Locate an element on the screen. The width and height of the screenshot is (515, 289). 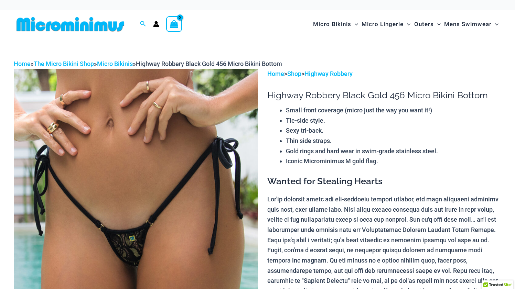
a: The Micro Bikini Shop is located at coordinates (64, 64).